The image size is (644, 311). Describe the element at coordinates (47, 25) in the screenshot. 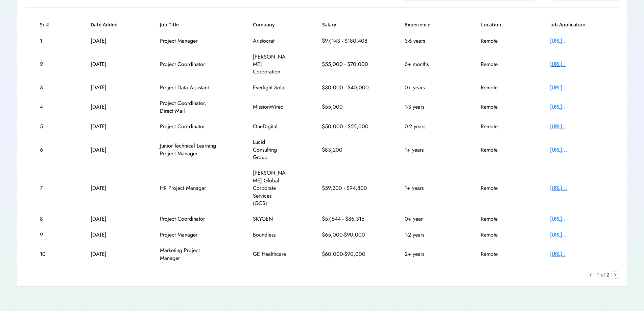

I see `h6: Sr #` at that location.